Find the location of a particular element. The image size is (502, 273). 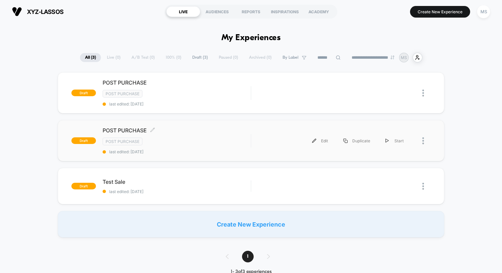

span: xyz-lassos is located at coordinates (45, 12).